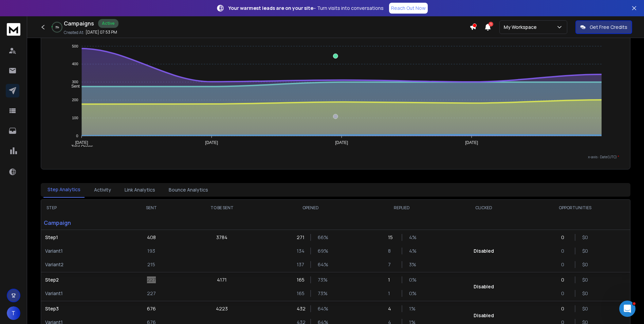  I want to click on p: Step 3, so click(82, 309).